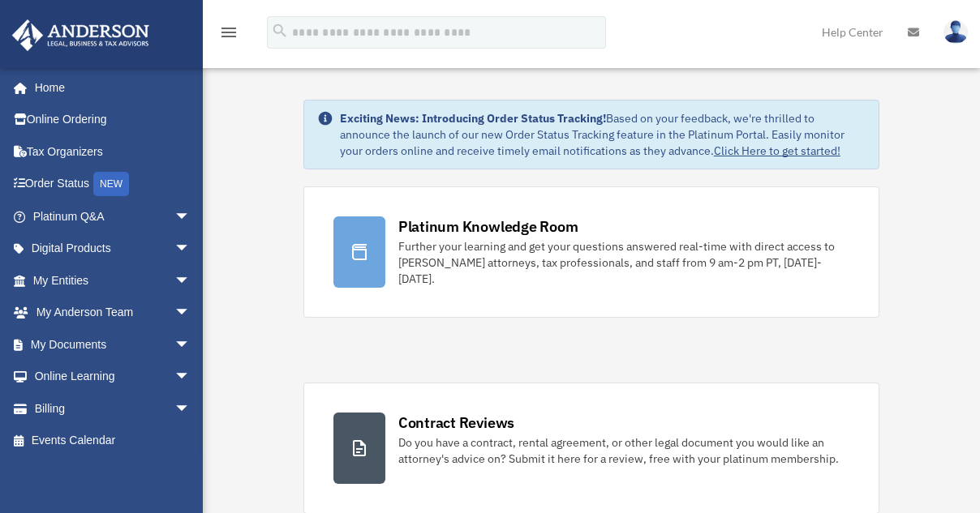  Describe the element at coordinates (624, 450) in the screenshot. I see `div: Do you have a contract, rental agreement, or other legal document you would like an attorney's ad...` at that location.